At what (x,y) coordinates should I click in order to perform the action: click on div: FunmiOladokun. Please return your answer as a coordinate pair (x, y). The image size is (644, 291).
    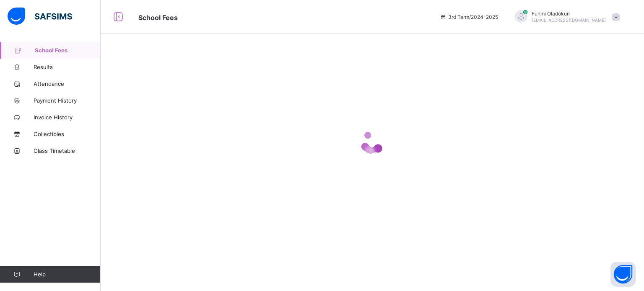
    Looking at the image, I should click on (565, 17).